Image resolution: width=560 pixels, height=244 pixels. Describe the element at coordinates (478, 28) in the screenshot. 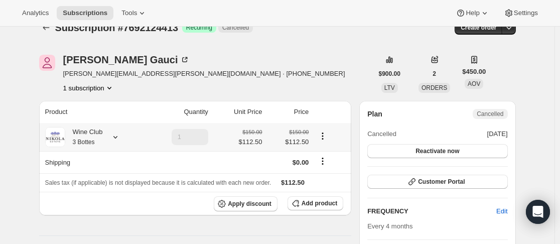

I see `button: Create order` at that location.